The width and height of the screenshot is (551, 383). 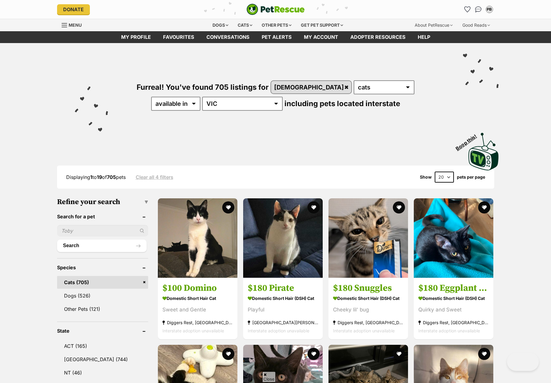 I want to click on h3: $100 Domino, so click(x=198, y=288).